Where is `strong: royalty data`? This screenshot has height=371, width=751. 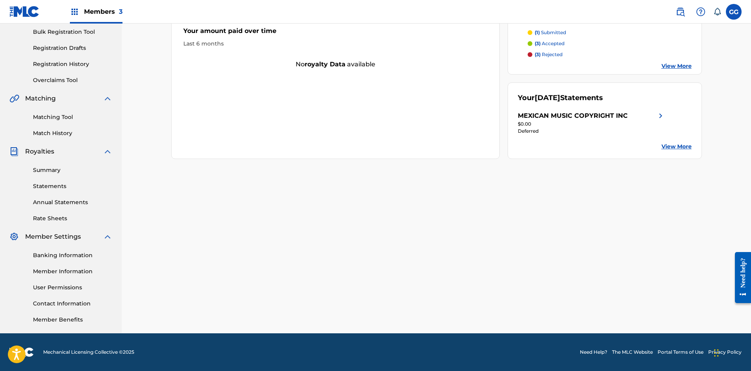
strong: royalty data is located at coordinates (325, 64).